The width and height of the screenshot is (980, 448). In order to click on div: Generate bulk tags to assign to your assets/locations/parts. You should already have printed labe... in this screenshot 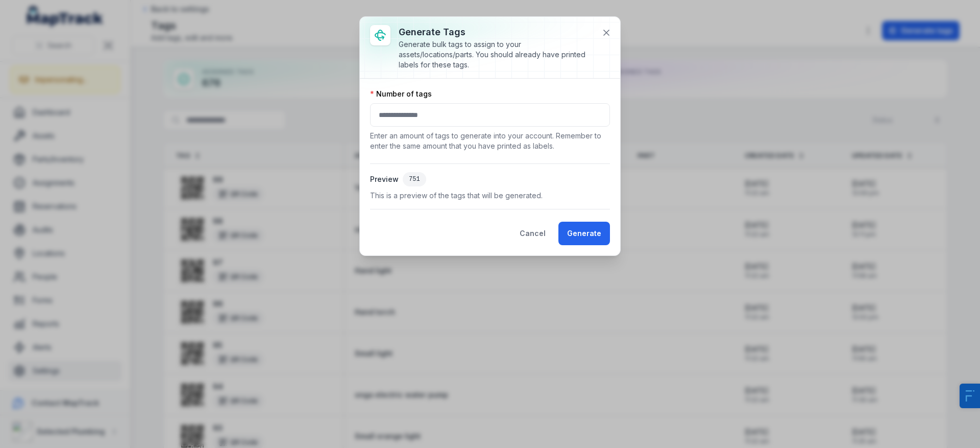, I will do `click(496, 55)`.